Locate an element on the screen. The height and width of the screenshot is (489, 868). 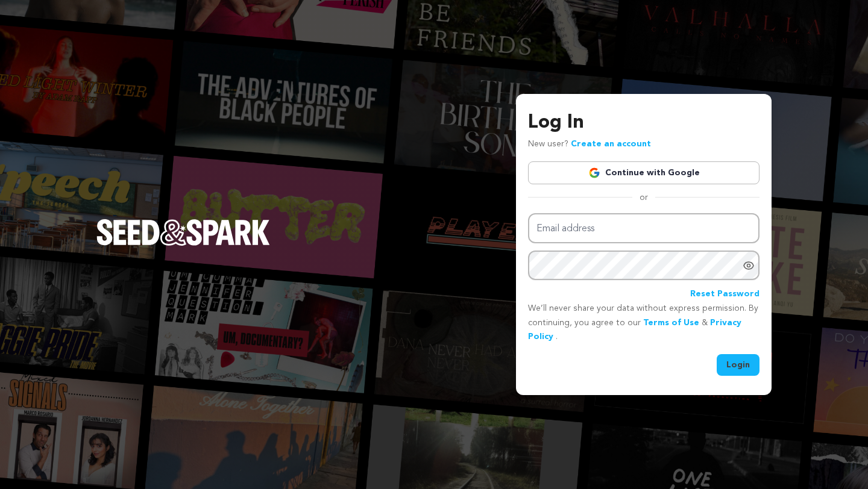
p: New user? is located at coordinates (589, 145).